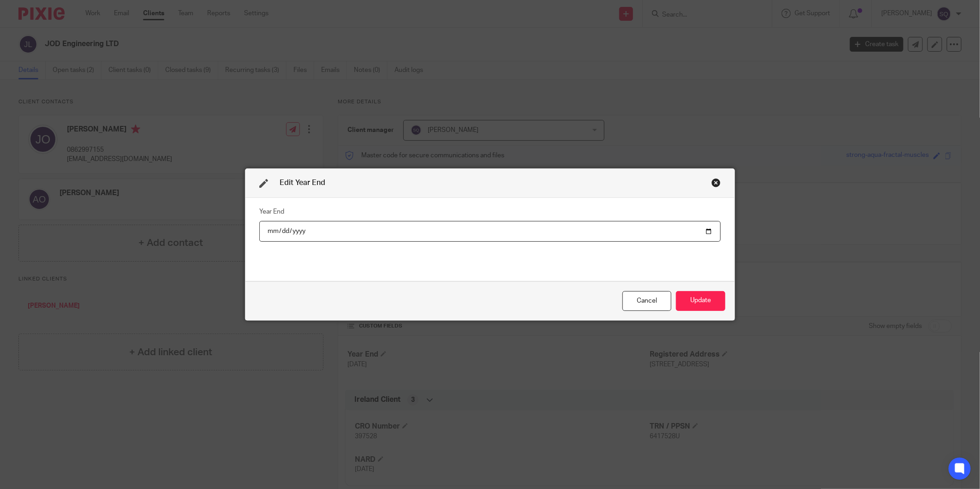  Describe the element at coordinates (701, 300) in the screenshot. I see `button: Update` at that location.